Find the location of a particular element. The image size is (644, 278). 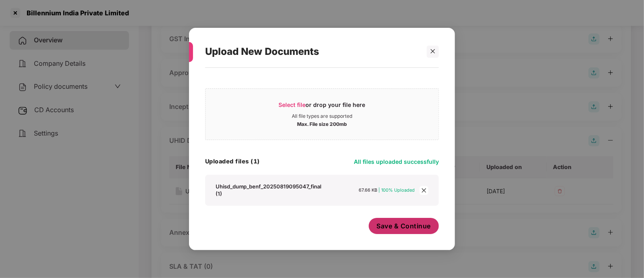

span: | 100% Uploaded is located at coordinates (397, 190).